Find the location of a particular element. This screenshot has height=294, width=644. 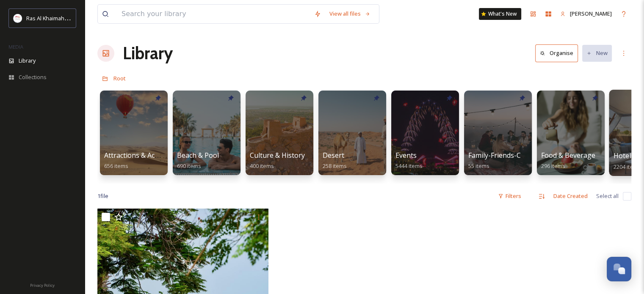

span: Privacy Policy is located at coordinates (42, 286).